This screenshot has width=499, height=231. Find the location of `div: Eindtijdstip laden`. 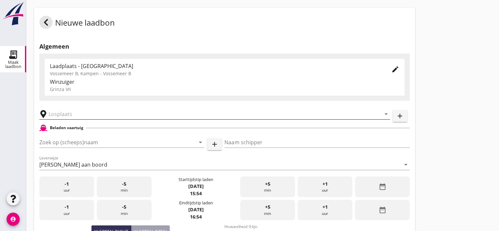

div: Eindtijdstip laden is located at coordinates (196, 202).